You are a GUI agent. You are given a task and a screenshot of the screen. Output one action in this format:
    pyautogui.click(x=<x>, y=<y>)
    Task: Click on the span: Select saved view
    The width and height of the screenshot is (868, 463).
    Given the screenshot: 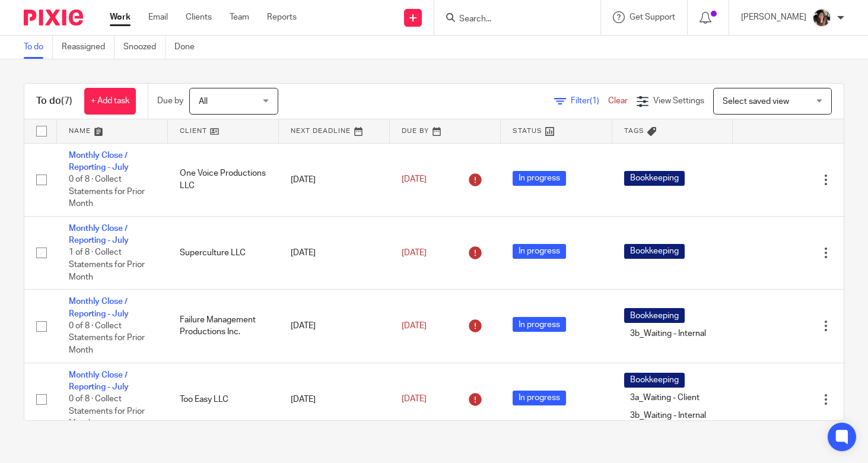 What is the action you would take?
    pyautogui.click(x=756, y=101)
    